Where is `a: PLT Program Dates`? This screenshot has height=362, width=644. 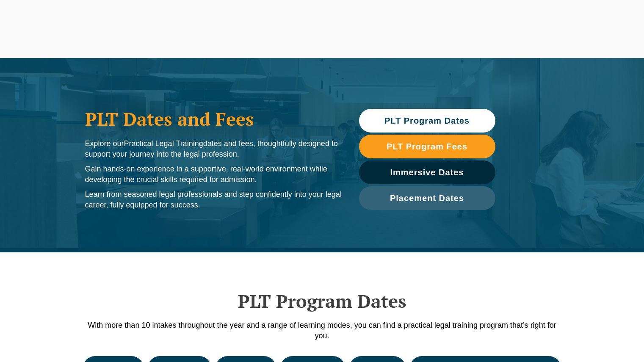
a: PLT Program Dates is located at coordinates (428, 120).